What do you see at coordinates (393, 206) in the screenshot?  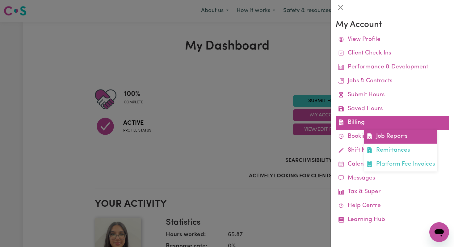 I see `a: Help Centre` at bounding box center [393, 206].